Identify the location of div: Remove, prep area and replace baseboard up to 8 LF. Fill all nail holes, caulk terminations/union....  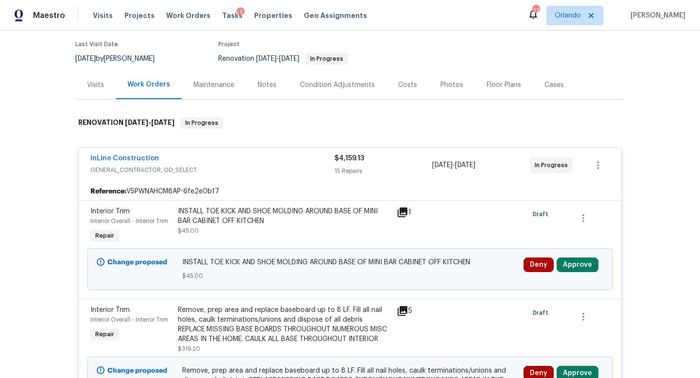
(284, 325).